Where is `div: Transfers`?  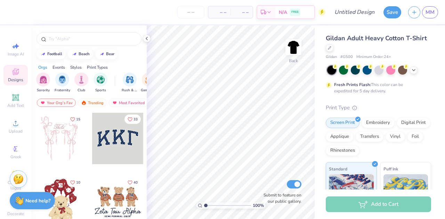
div: Transfers is located at coordinates (370, 137).